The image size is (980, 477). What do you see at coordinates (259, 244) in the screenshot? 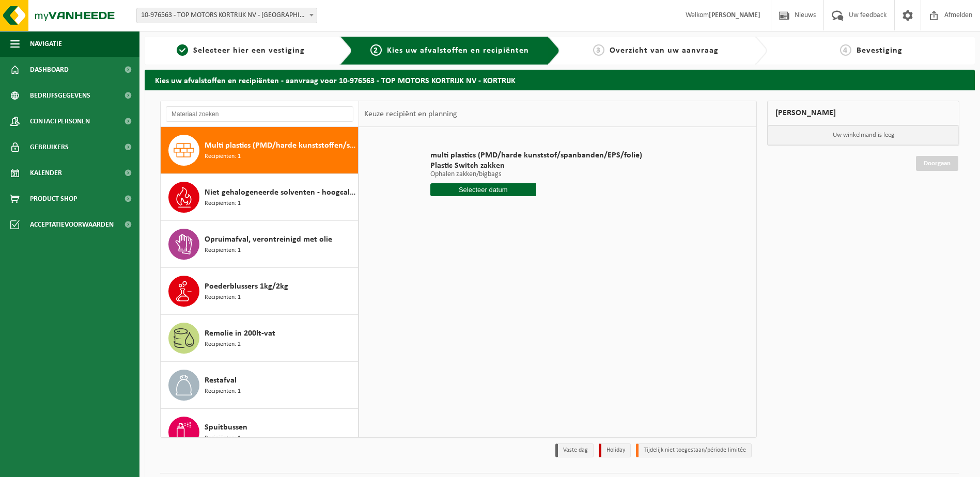
I see `button: Opruimafval, verontreinigd met olie Recipiënten: 1` at bounding box center [259, 244].